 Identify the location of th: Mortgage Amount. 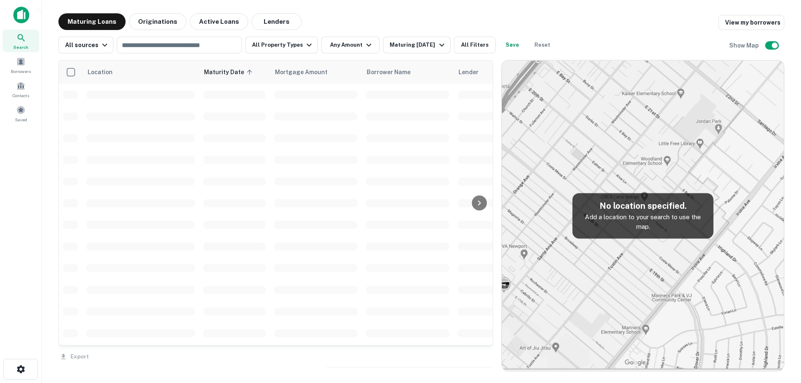
(316, 72).